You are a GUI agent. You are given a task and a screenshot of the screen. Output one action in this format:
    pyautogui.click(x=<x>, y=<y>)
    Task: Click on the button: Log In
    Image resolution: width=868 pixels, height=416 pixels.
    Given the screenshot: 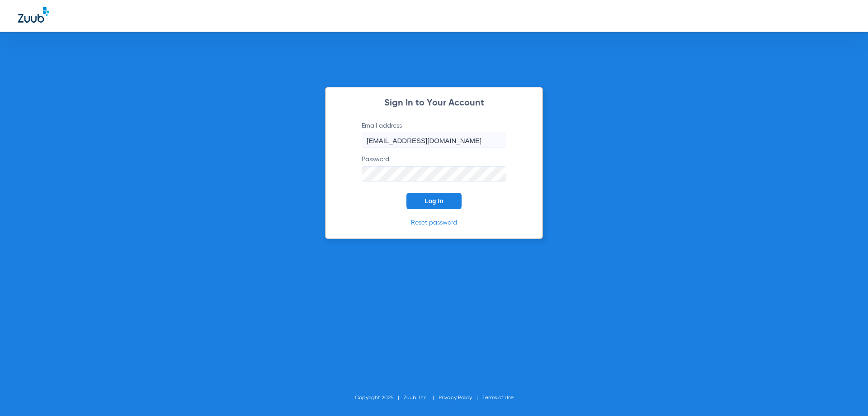 What is the action you would take?
    pyautogui.click(x=434, y=201)
    